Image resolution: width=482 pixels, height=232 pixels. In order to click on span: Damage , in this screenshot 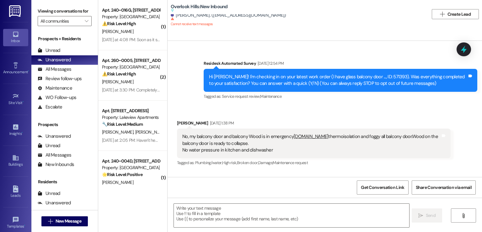, I will do `click(266, 162)`.